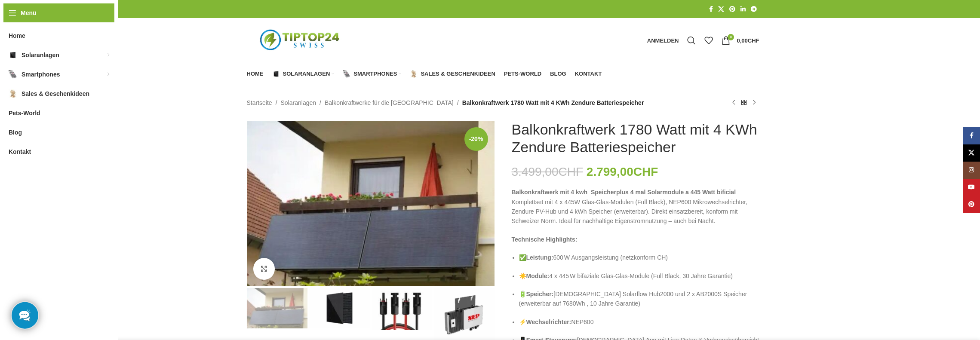 This screenshot has width=980, height=340. Describe the element at coordinates (639, 276) in the screenshot. I see `p: ☀️ 4 x 445 W bifaziale Glas-Glas-Module (Full Black, 30 Jahre Garantie)` at that location.